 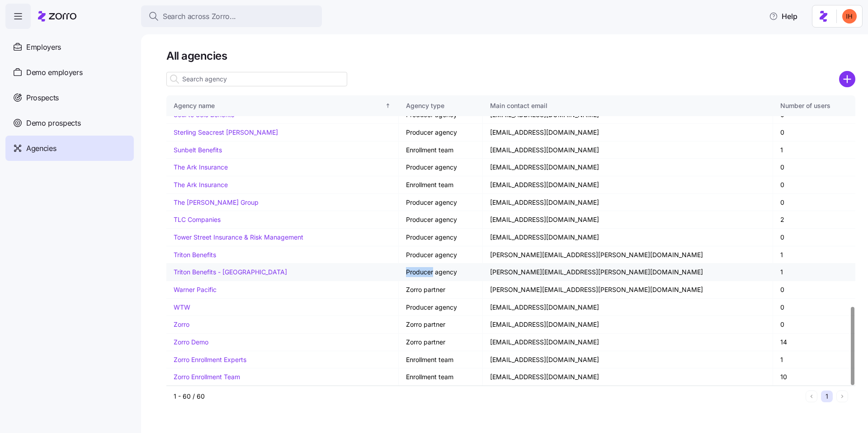 What do you see at coordinates (783, 16) in the screenshot?
I see `span: Help` at bounding box center [783, 16].